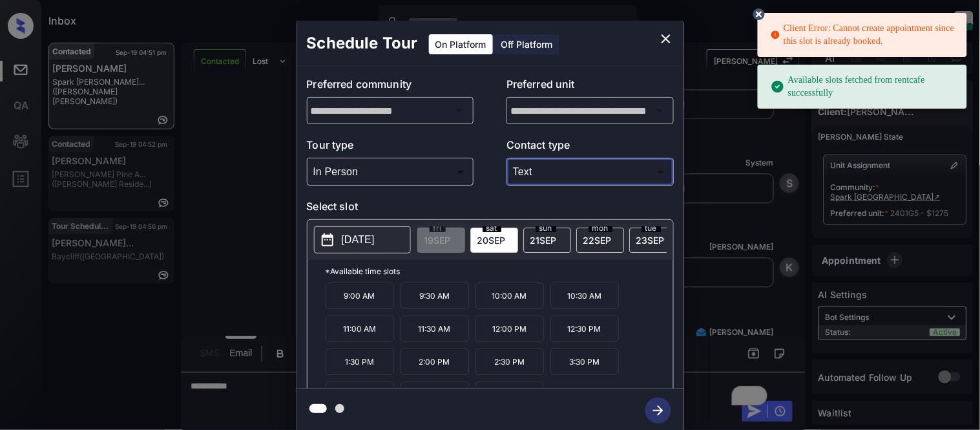  What do you see at coordinates (390, 172) in the screenshot?
I see `div: In Person` at bounding box center [390, 172].